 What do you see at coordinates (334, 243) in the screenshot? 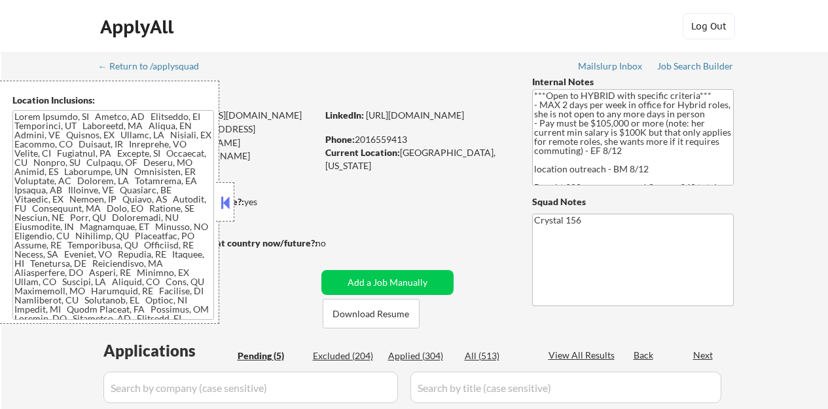
I see `div: no` at bounding box center [334, 243].